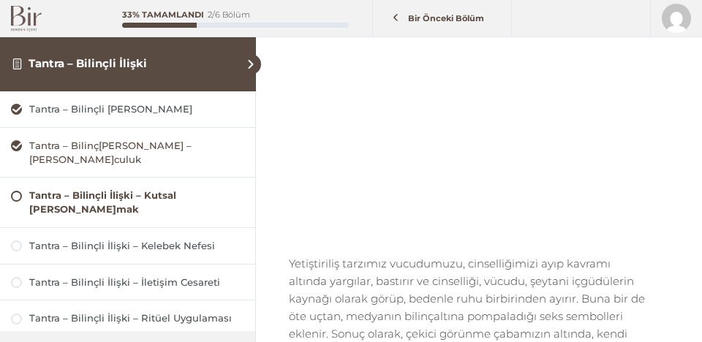 This screenshot has width=702, height=342. What do you see at coordinates (127, 246) in the screenshot?
I see `a: Tantra – Bilinçli İlişki – Kelebek Nefesi` at bounding box center [127, 246].